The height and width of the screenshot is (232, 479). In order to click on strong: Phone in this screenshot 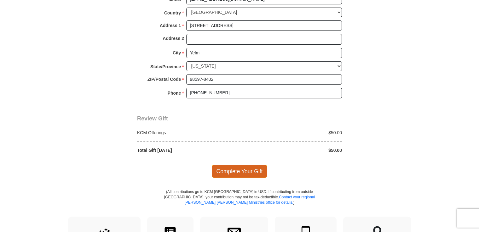, I will do `click(174, 93)`.